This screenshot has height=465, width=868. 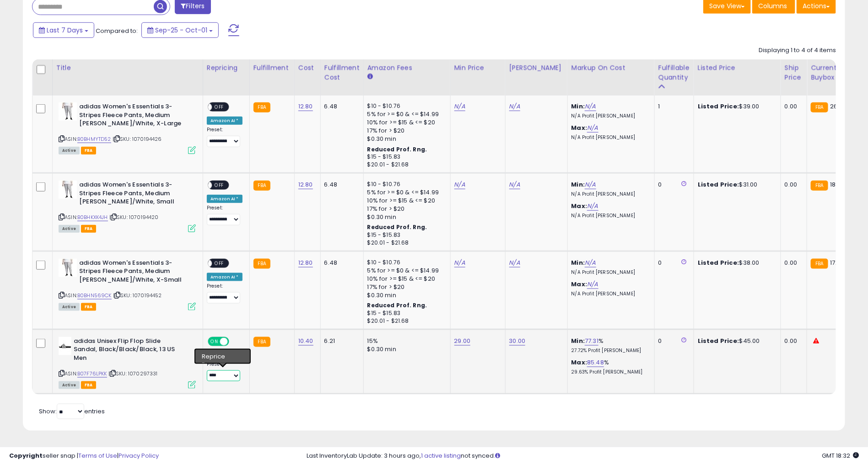 What do you see at coordinates (63, 30) in the screenshot?
I see `button: Last 7 Days` at bounding box center [63, 30].